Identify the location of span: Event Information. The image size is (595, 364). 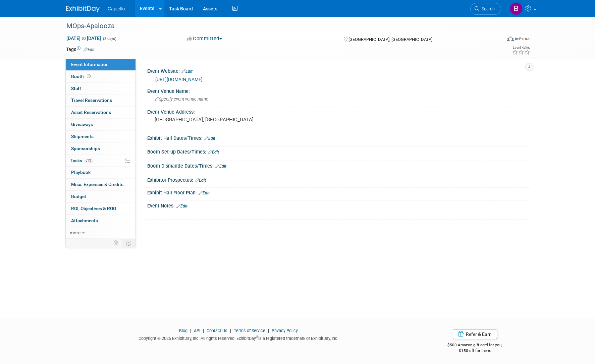
(90, 64).